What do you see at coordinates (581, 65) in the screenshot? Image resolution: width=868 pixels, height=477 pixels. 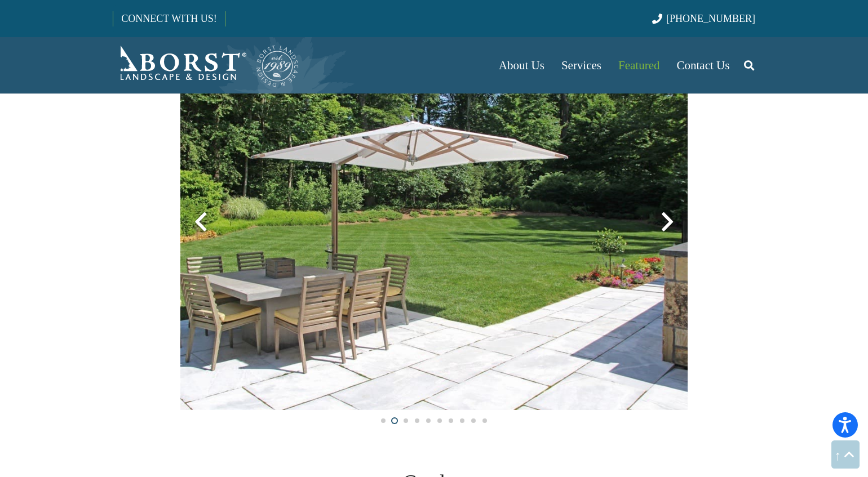 I see `a: Services` at bounding box center [581, 65].